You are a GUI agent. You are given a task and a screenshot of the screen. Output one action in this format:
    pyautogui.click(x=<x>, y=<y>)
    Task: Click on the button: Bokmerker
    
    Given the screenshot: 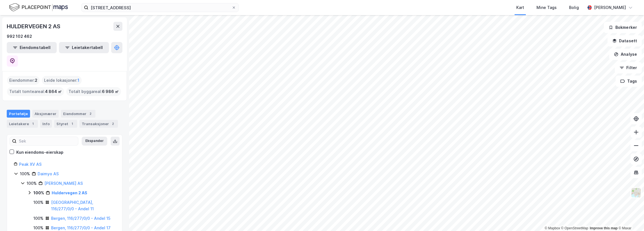 What is the action you would take?
    pyautogui.click(x=623, y=28)
    